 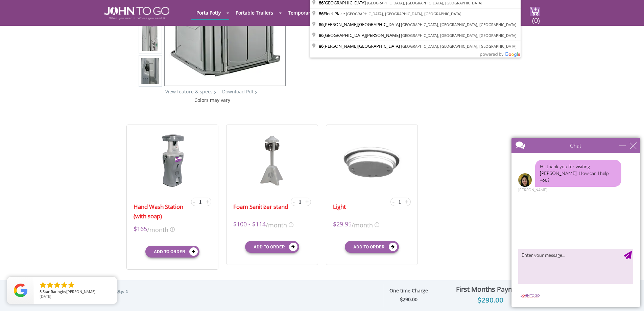 I want to click on div: minimize, so click(x=115, y=12).